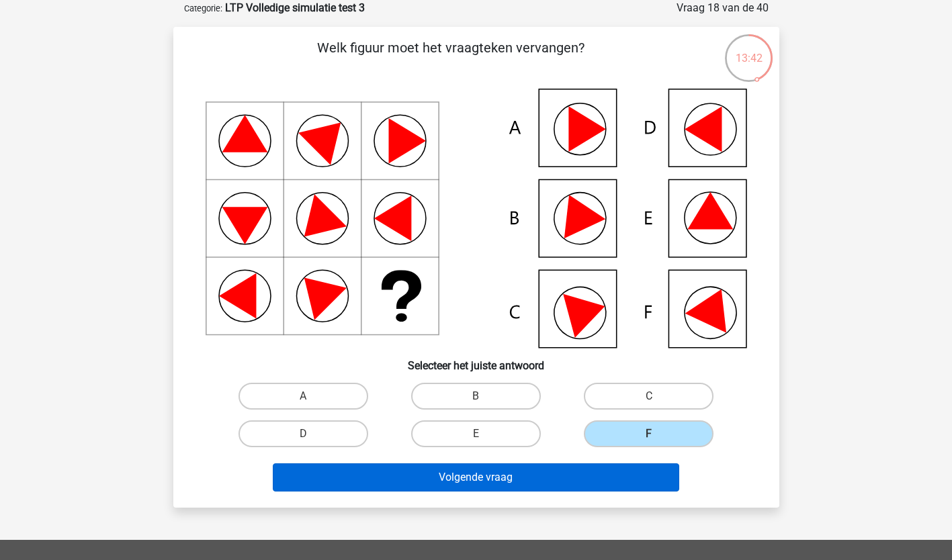  What do you see at coordinates (748, 50) in the screenshot?
I see `div: 13:42` at bounding box center [748, 50].